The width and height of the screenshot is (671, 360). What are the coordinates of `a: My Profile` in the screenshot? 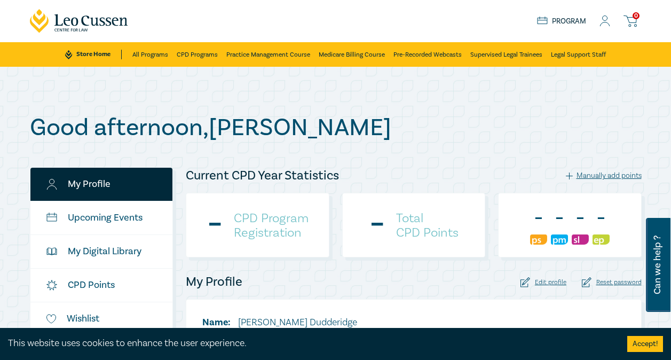 It's located at (101, 184).